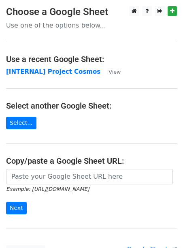 This screenshot has width=183, height=248. Describe the element at coordinates (91, 25) in the screenshot. I see `p: Use one of the options below...` at that location.